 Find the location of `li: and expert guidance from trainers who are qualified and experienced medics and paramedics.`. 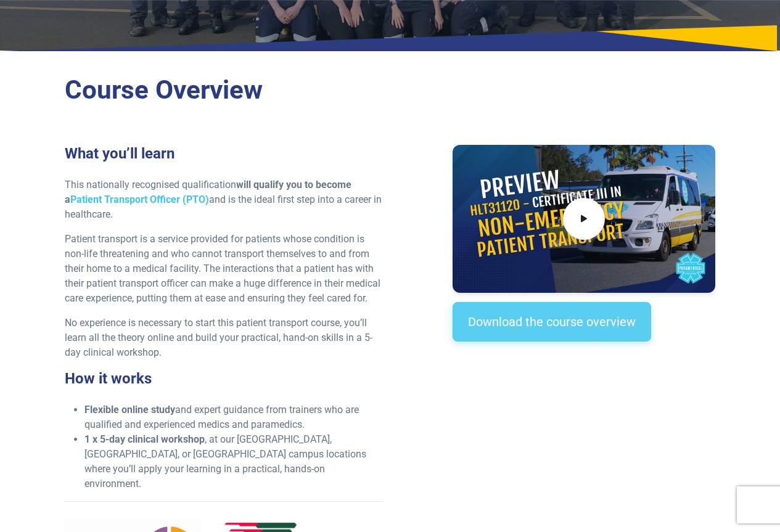

li: and expert guidance from trainers who are qualified and experienced medics and paramedics. is located at coordinates (233, 417).